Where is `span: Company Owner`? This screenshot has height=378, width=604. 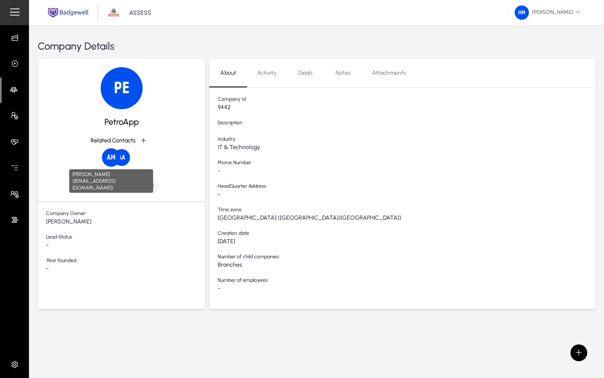
span: Company Owner is located at coordinates (126, 214).